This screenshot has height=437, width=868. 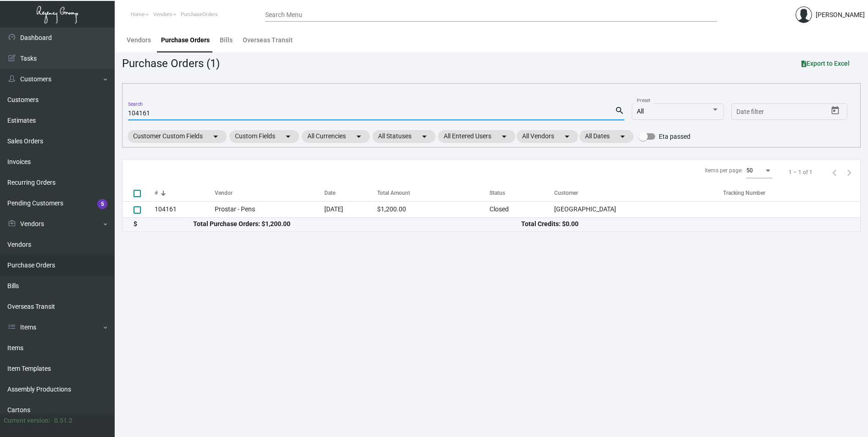 I want to click on input: Start date, so click(x=751, y=112).